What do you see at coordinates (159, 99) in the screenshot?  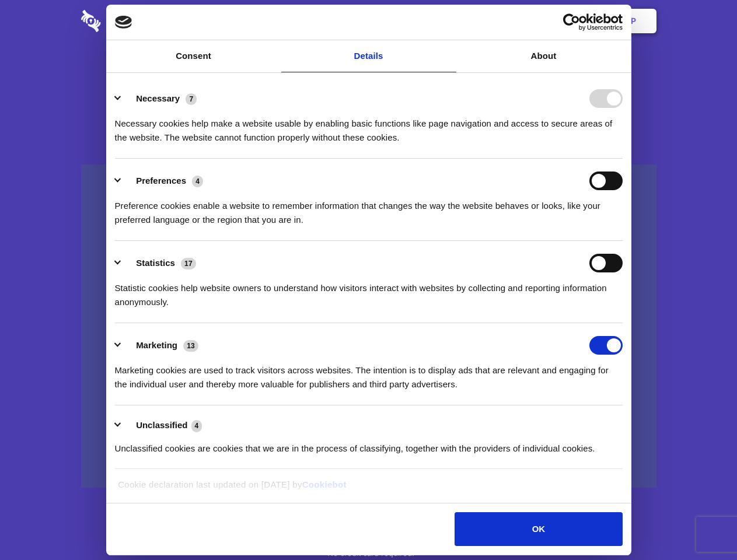 I see `button: Necessary (7)` at bounding box center [159, 99].